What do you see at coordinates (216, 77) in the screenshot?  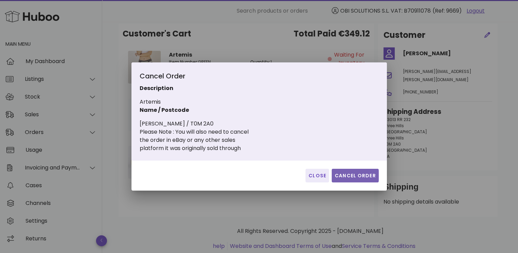 I see `div: Cancel Order` at bounding box center [216, 77].